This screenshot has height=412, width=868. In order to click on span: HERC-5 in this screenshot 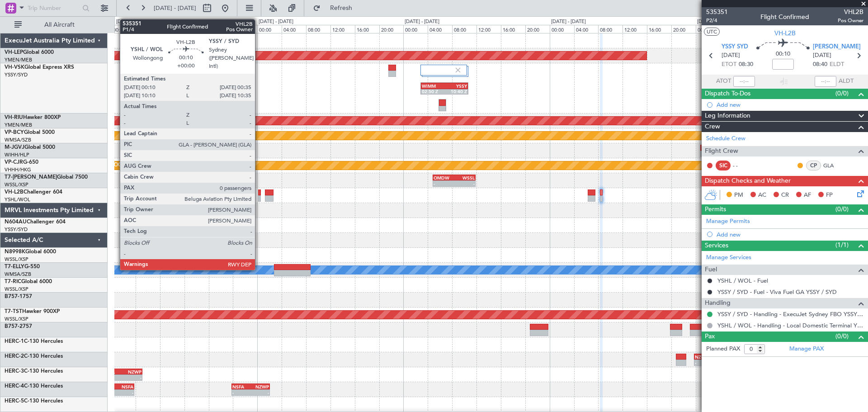, I will do `click(14, 401)`.